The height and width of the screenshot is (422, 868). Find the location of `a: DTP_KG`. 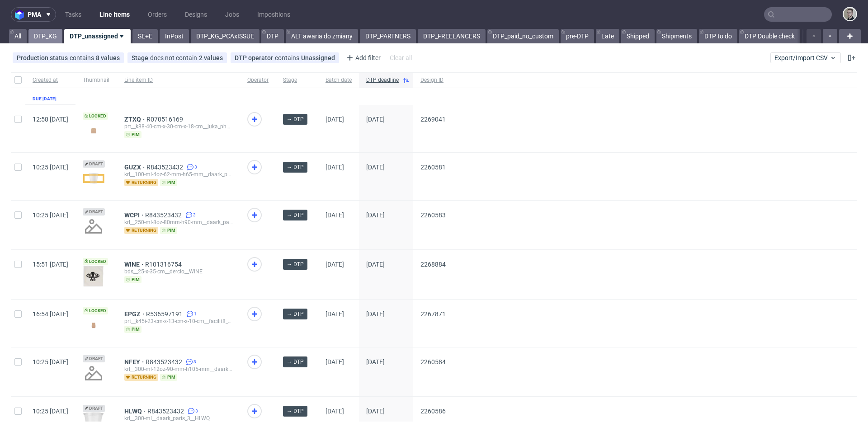

a: DTP_KG is located at coordinates (45, 36).